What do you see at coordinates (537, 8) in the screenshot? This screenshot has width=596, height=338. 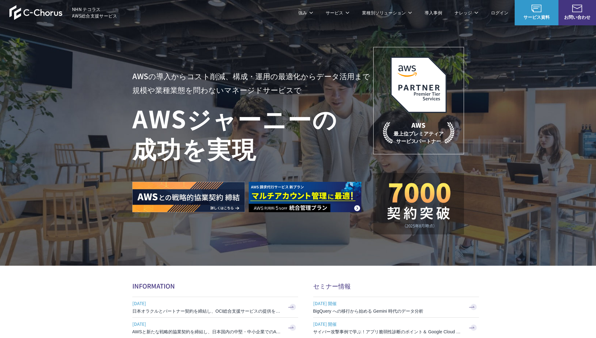 I see `img: AWS総合支援サービス C-Chorus サービス資料` at bounding box center [537, 8].